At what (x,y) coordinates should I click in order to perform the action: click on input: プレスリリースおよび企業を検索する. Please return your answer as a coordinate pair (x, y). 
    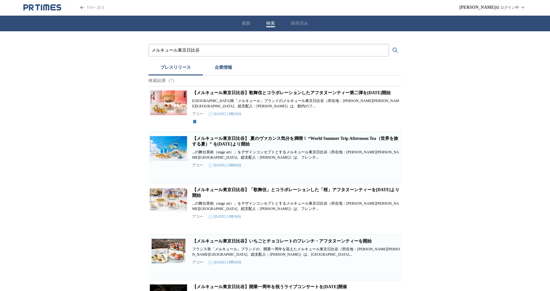
    Looking at the image, I should click on (269, 50).